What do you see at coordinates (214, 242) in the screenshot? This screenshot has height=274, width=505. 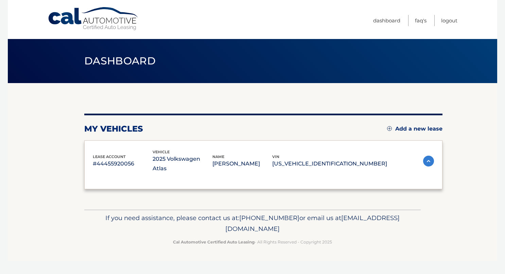 I see `strong: Cal Automotive Certified Auto Leasing` at bounding box center [214, 242].